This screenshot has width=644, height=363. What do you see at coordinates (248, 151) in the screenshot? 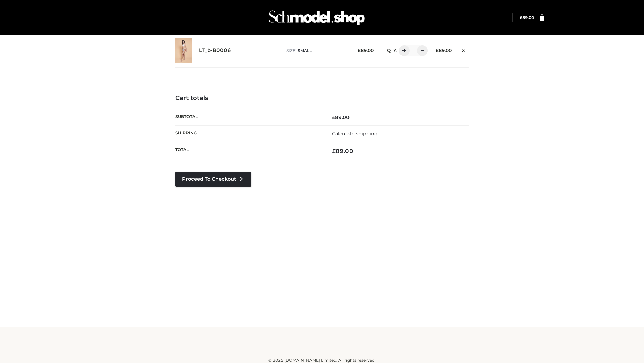
I see `th: Total` at bounding box center [248, 151].